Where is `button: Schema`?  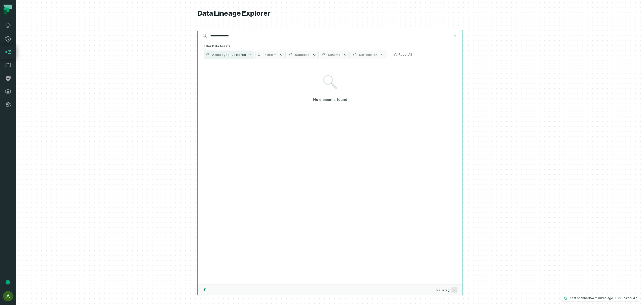
button: Schema is located at coordinates (334, 55).